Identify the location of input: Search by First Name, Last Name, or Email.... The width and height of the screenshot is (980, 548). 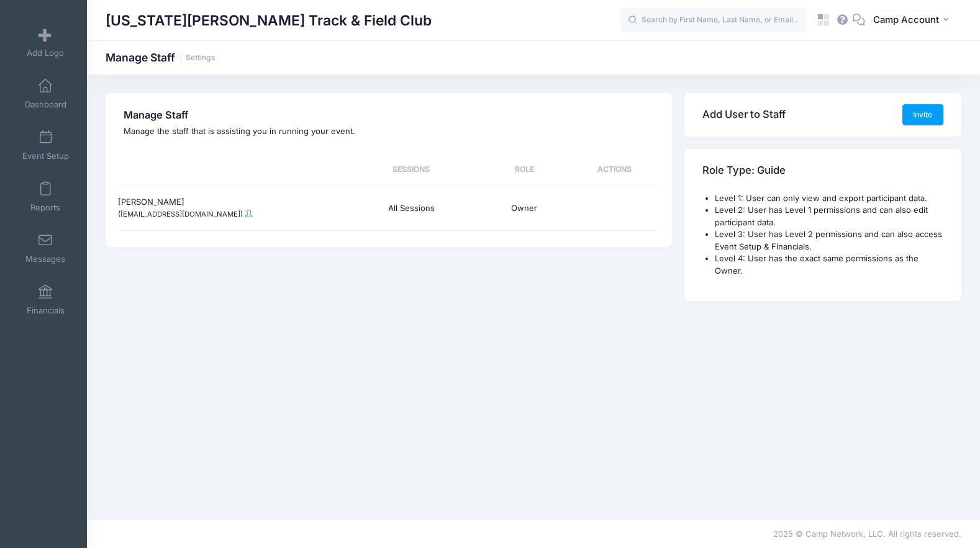
(714, 21).